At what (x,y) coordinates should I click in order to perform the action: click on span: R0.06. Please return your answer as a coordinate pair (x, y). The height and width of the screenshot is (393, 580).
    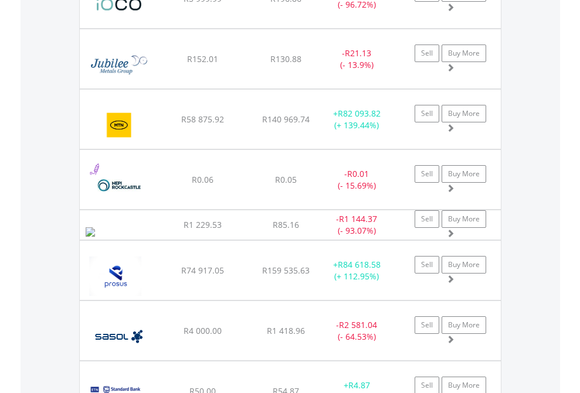
    Looking at the image, I should click on (202, 179).